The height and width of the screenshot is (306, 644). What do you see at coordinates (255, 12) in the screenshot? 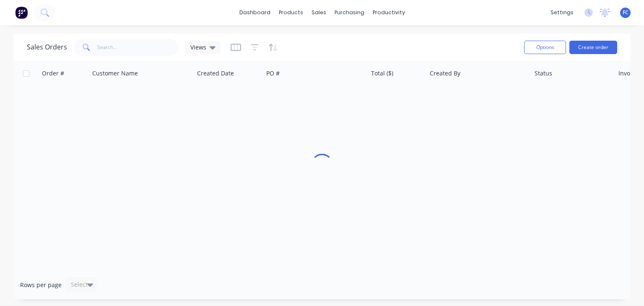
I see `a: dashboard` at bounding box center [255, 12].